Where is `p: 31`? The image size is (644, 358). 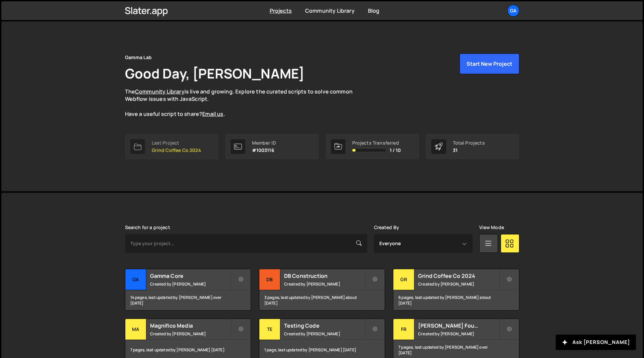
p: 31 is located at coordinates (469, 151).